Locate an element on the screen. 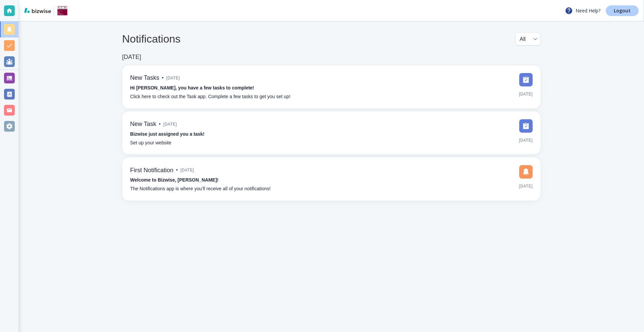 Image resolution: width=644 pixels, height=332 pixels. h4: Notifications is located at coordinates (151, 39).